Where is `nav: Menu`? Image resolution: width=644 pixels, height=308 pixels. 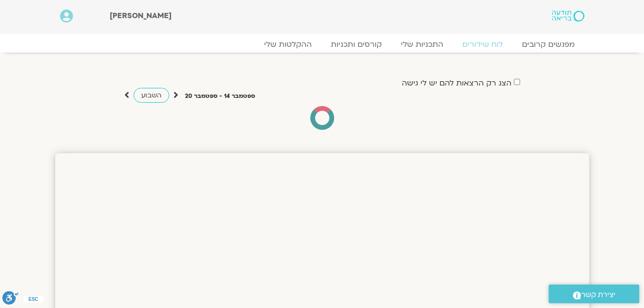 nav: Menu is located at coordinates (322, 45).